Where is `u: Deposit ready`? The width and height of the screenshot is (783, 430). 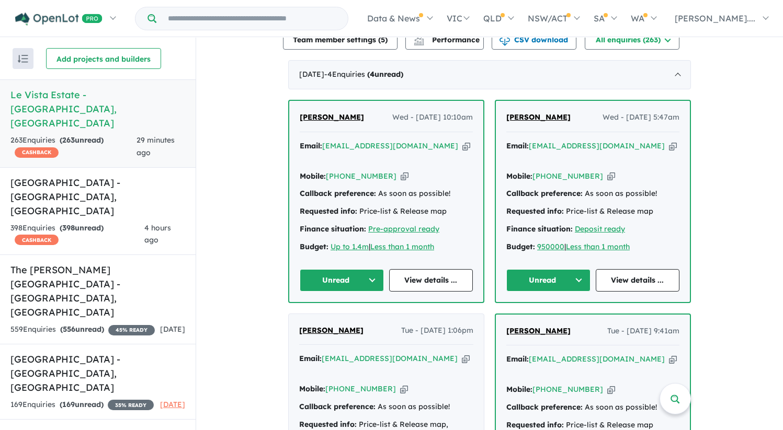
u: Deposit ready is located at coordinates (600, 229).